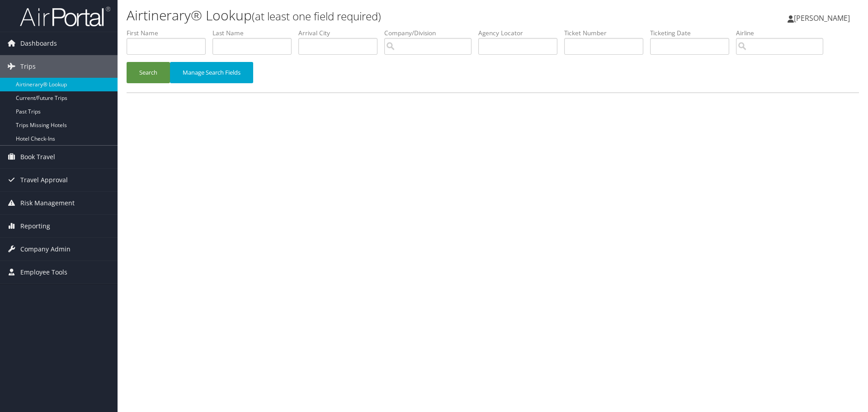 The height and width of the screenshot is (412, 868). Describe the element at coordinates (693, 33) in the screenshot. I see `label: Ticketing Date` at that location.